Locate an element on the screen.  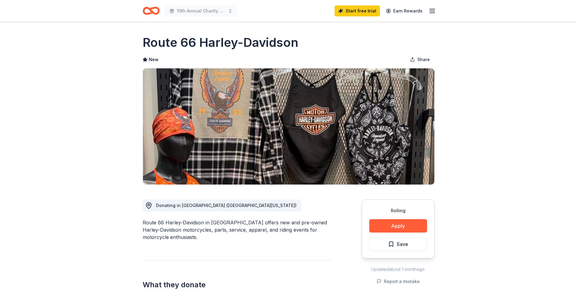
a: Start free trial is located at coordinates (357, 11).